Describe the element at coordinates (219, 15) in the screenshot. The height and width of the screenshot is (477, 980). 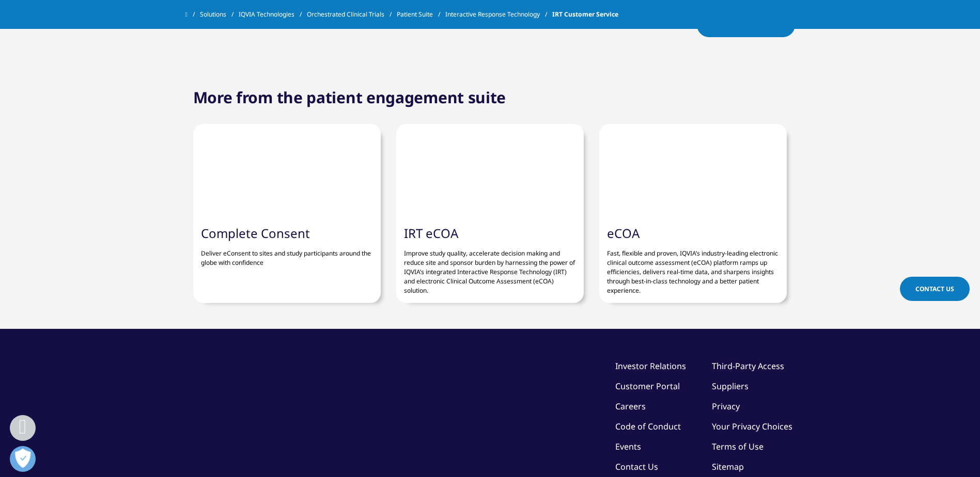
I see `a: Solutions` at that location.